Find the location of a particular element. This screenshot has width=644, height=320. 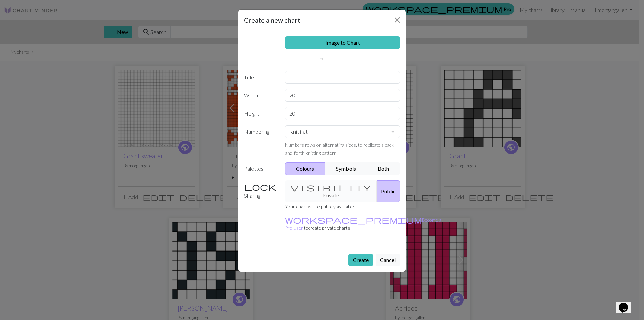

a: Become a Pro user is located at coordinates (364, 224).